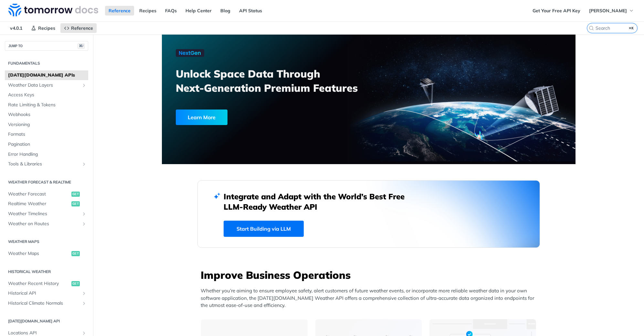  Describe the element at coordinates (44, 293) in the screenshot. I see `span: Historical API` at that location.